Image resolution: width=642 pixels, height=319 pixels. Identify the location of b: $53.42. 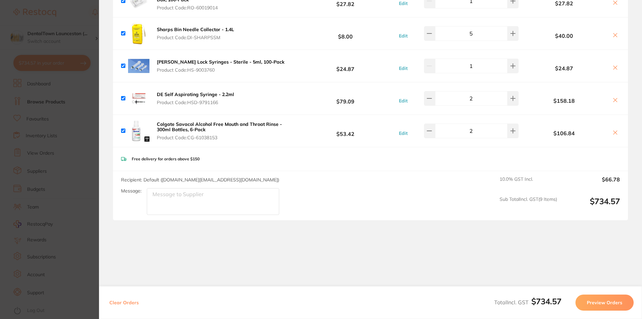
(346, 130).